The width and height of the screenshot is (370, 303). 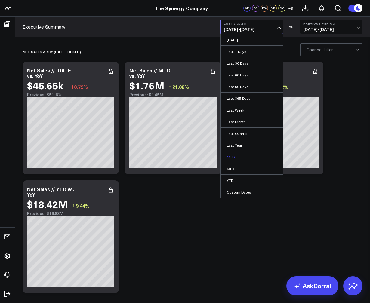 What do you see at coordinates (331, 23) in the screenshot?
I see `b: Previous Period` at bounding box center [331, 23].